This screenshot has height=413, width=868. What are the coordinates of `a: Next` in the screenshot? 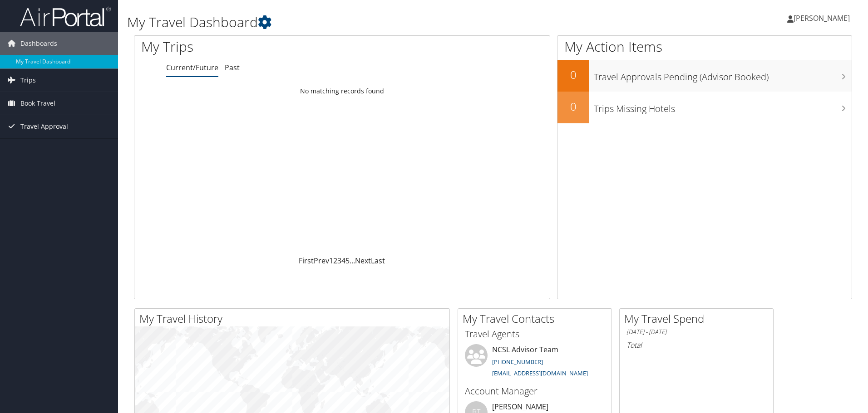 It's located at (363, 261).